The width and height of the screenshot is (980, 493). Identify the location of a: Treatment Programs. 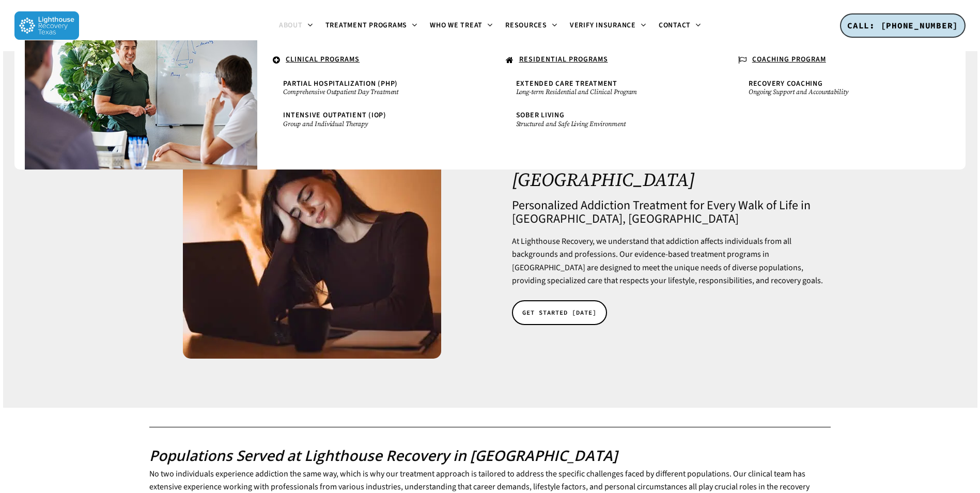
(371, 26).